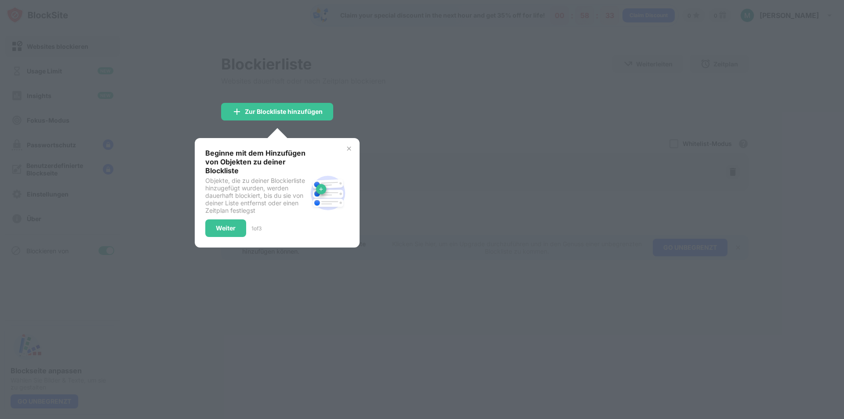 The image size is (844, 419). Describe the element at coordinates (256, 162) in the screenshot. I see `div: Beginne mit dem Hinzufügen von Objekten zu deiner Blockliste` at that location.